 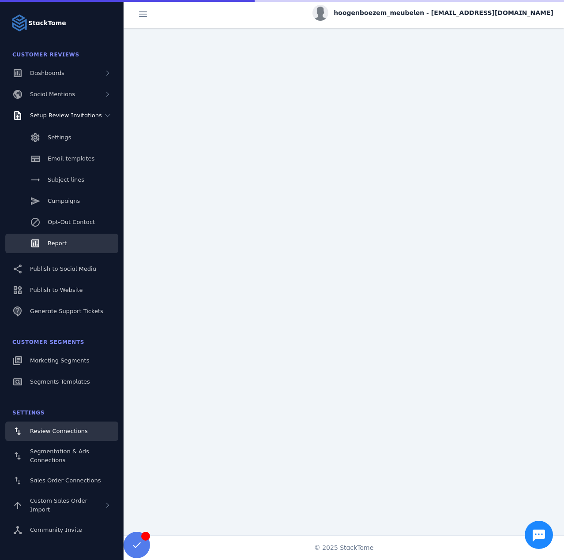 What do you see at coordinates (62, 159) in the screenshot?
I see `a: Email templates` at bounding box center [62, 159].